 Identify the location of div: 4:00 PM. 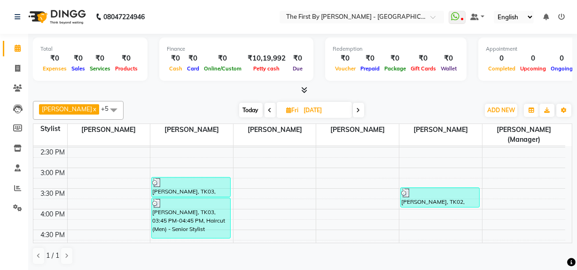
(53, 214).